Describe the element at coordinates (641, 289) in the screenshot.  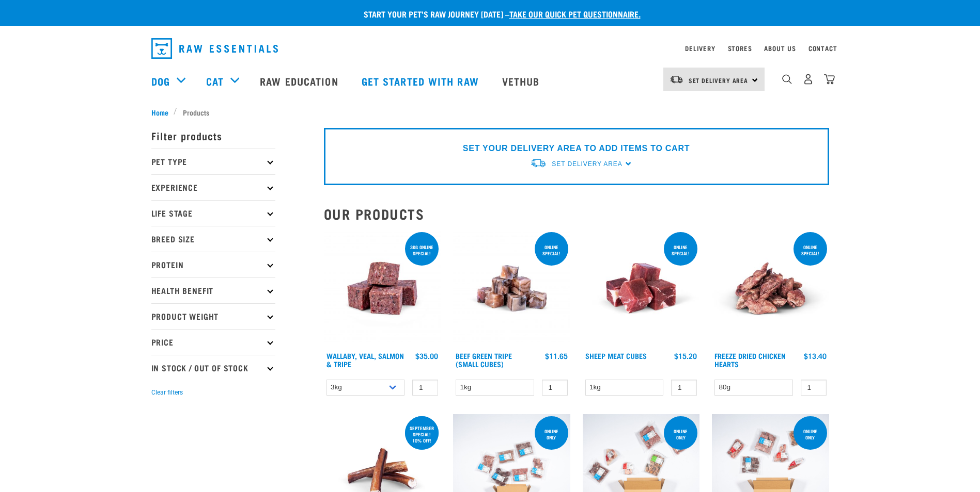
I see `img: Sheep Meat` at that location.